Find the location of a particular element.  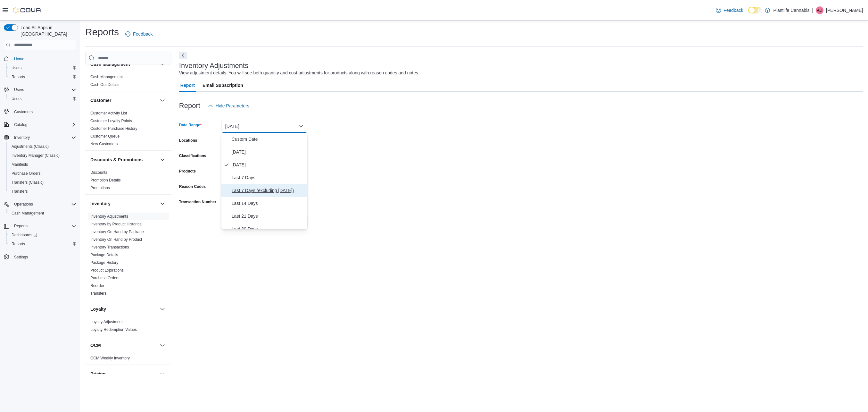

span: Customer Purchase History is located at coordinates (114, 129).